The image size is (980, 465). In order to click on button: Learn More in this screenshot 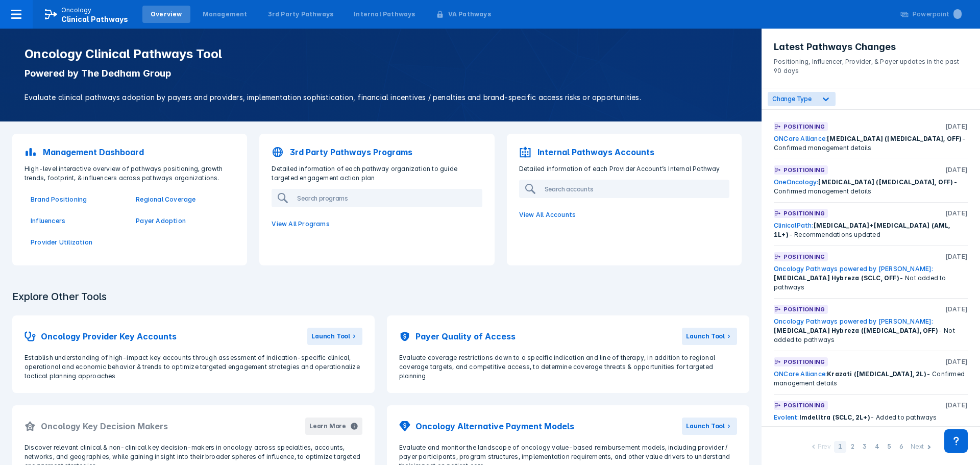, I will do `click(334, 426)`.